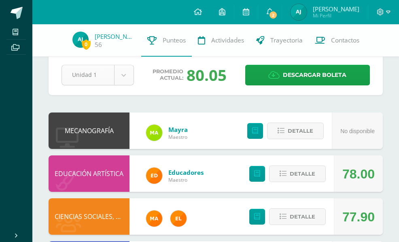 Image resolution: width=399 pixels, height=242 pixels. Describe the element at coordinates (168, 75) in the screenshot. I see `span: Promedio actual:` at that location.